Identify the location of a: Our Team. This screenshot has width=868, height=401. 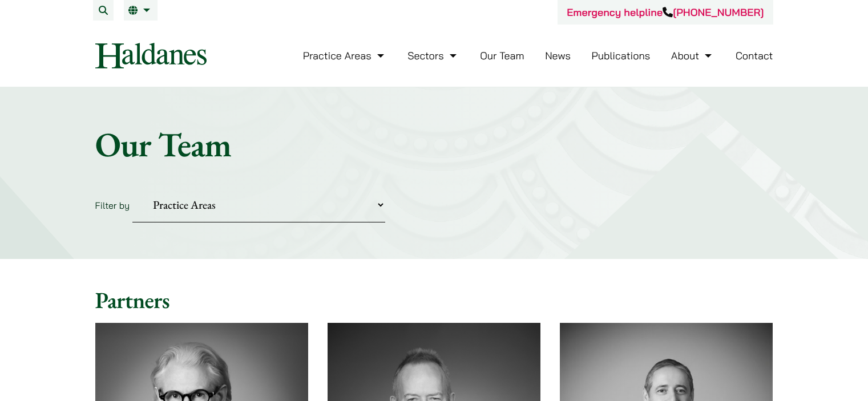
(501, 55).